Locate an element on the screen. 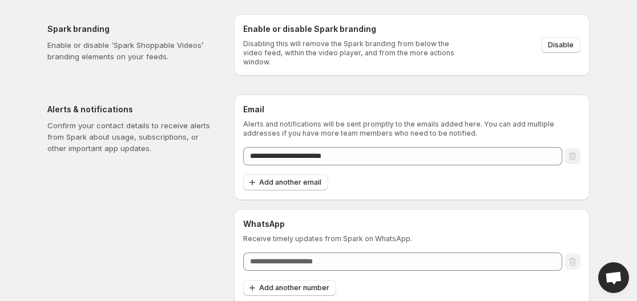 The height and width of the screenshot is (301, 637). h6: Email is located at coordinates (411, 110).